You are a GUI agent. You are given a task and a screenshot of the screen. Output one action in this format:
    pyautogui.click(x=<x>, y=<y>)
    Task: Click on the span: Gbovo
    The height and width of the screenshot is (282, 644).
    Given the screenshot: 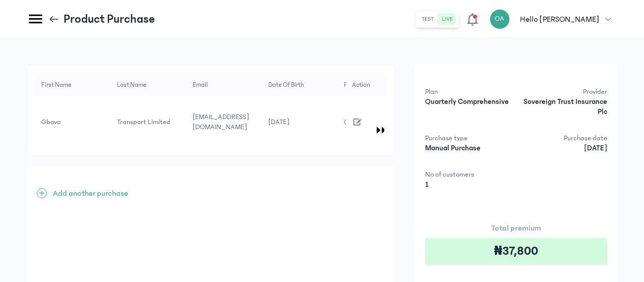 What is the action you would take?
    pyautogui.click(x=51, y=122)
    